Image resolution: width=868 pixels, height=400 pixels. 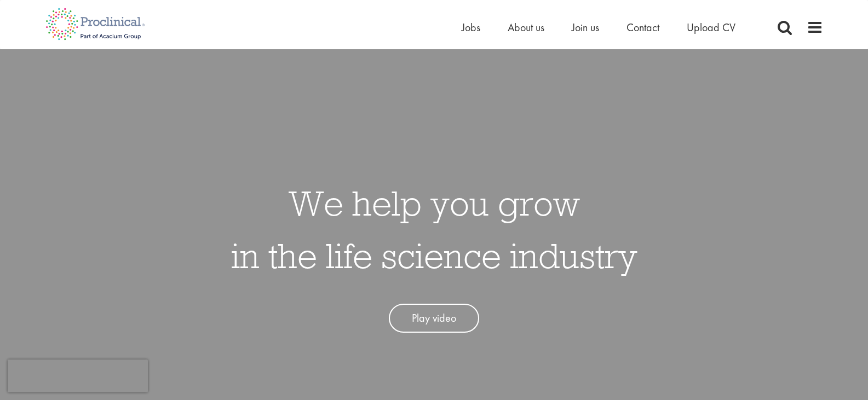 What do you see at coordinates (526, 27) in the screenshot?
I see `a: About us` at bounding box center [526, 27].